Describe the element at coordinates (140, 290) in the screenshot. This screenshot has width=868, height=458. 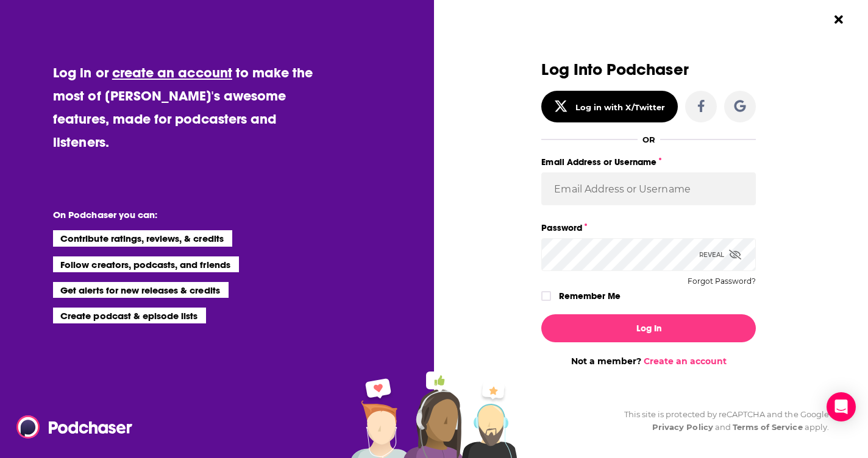
I see `li: Get alerts for new releases & credits` at that location.